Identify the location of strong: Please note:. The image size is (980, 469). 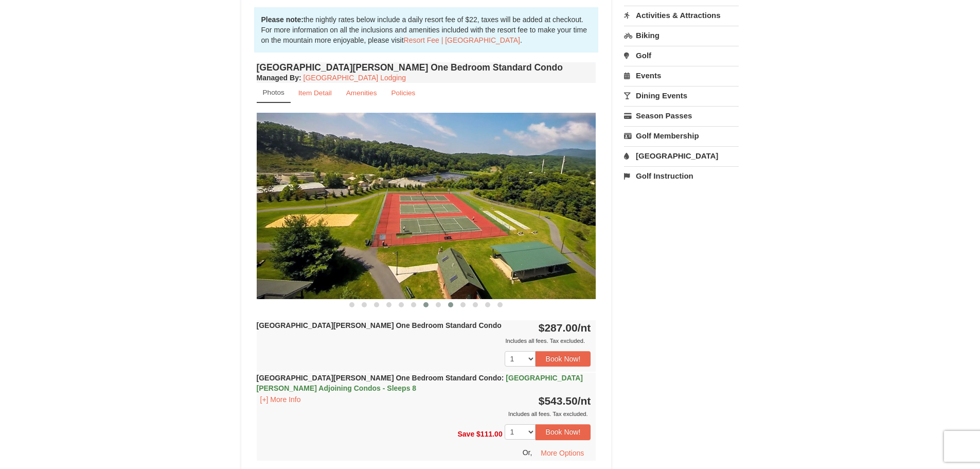
(283, 20).